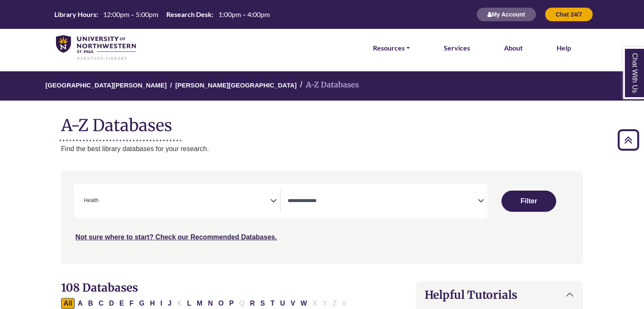 Image resolution: width=644 pixels, height=309 pixels. Describe the element at coordinates (74, 14) in the screenshot. I see `th: Library Hours:` at that location.